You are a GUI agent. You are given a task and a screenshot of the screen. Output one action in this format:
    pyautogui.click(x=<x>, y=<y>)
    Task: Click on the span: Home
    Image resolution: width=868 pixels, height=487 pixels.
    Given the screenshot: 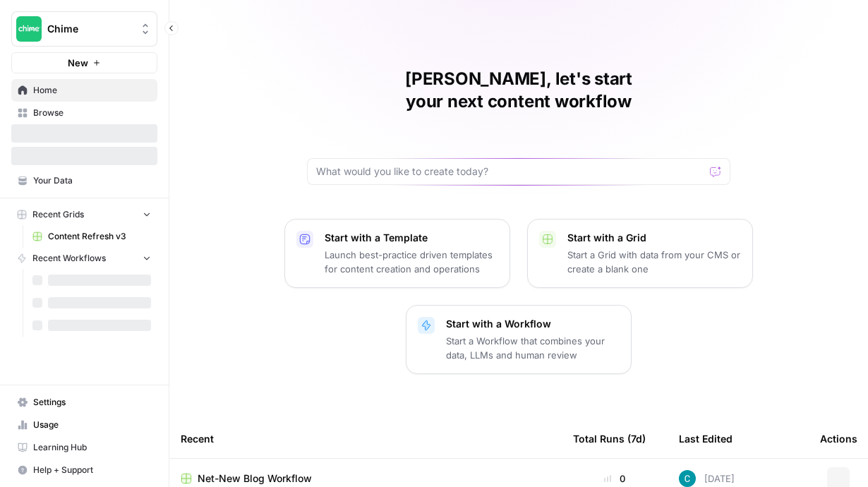 What is the action you would take?
    pyautogui.click(x=92, y=90)
    